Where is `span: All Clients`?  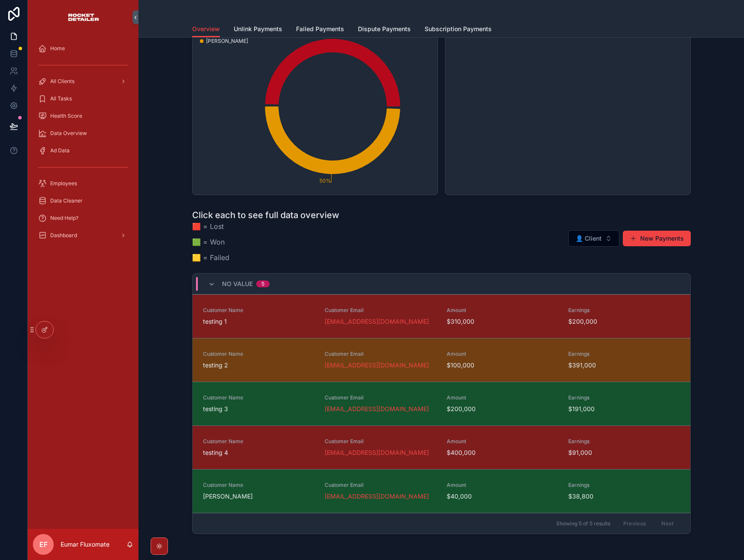
span: All Clients is located at coordinates (62, 81).